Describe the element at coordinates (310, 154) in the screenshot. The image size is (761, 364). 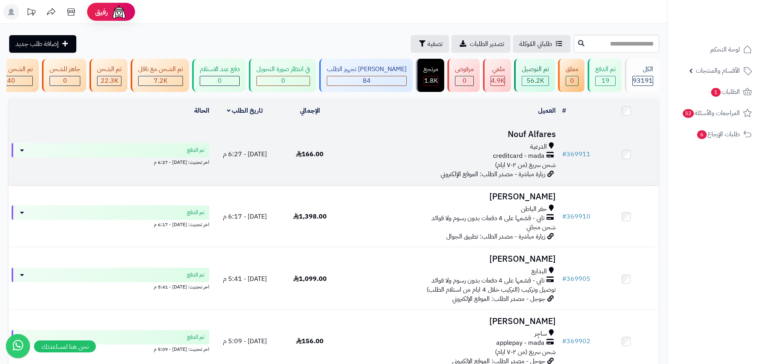
I see `span: 166.00` at that location.